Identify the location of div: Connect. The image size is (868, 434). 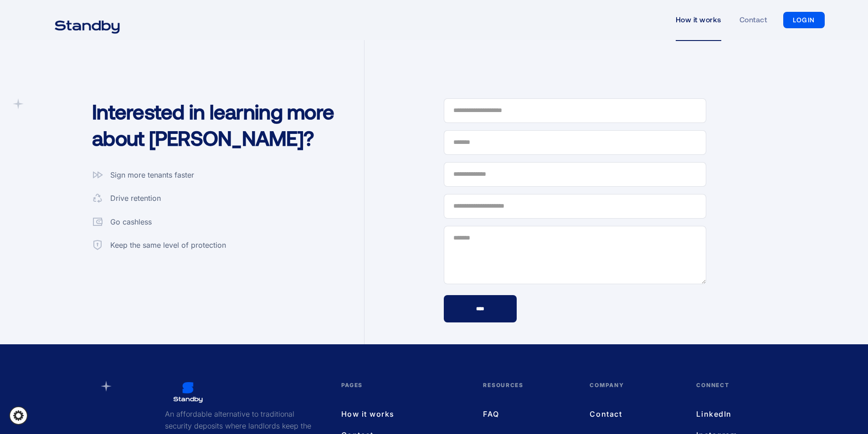
(722, 395).